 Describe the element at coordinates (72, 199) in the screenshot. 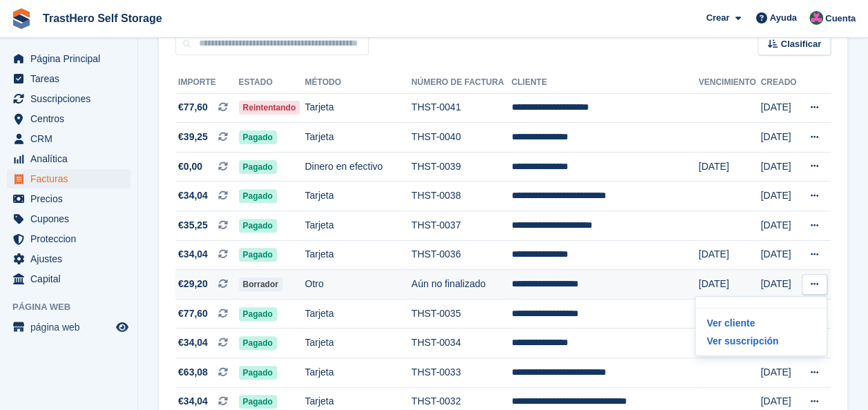

I see `span: Precios` at that location.